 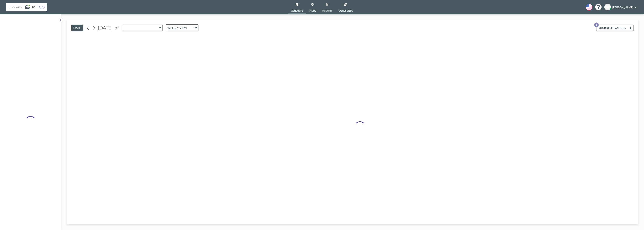 What do you see at coordinates (297, 10) in the screenshot?
I see `span: Schedule` at bounding box center [297, 10].